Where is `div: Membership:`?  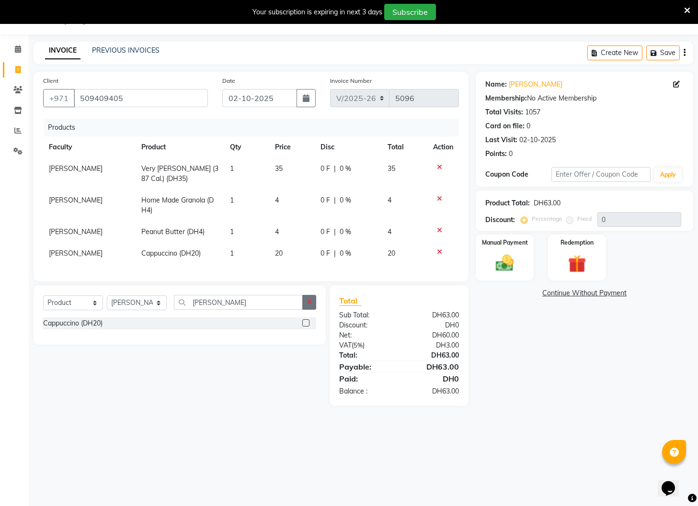 div: Membership: is located at coordinates (506, 98).